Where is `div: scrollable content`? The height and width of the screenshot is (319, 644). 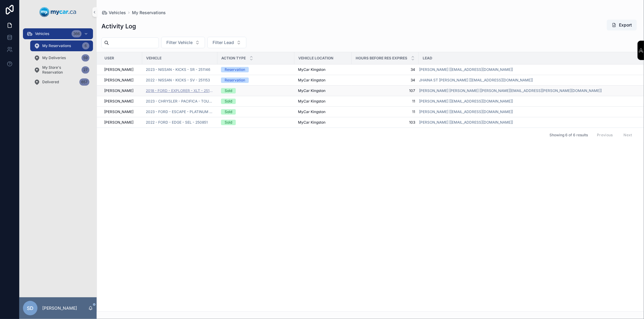
div: scrollable content is located at coordinates (58, 60).